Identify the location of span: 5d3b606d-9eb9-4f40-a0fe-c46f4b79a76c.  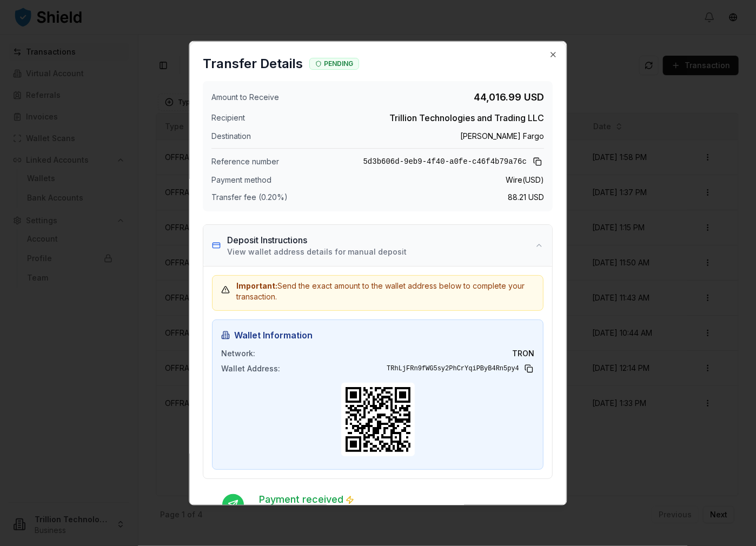
(445, 161).